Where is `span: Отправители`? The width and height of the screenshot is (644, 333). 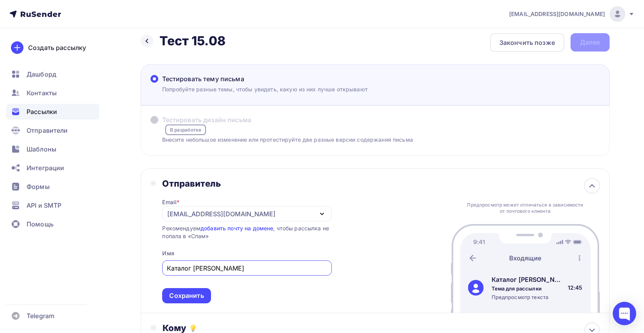 span: Отправители is located at coordinates (47, 130).